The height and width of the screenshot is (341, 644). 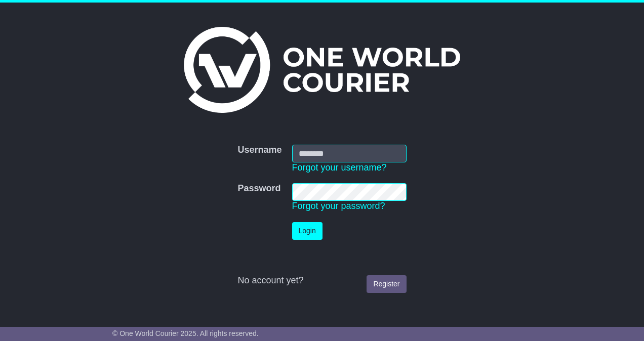 I want to click on img: One World, so click(x=322, y=70).